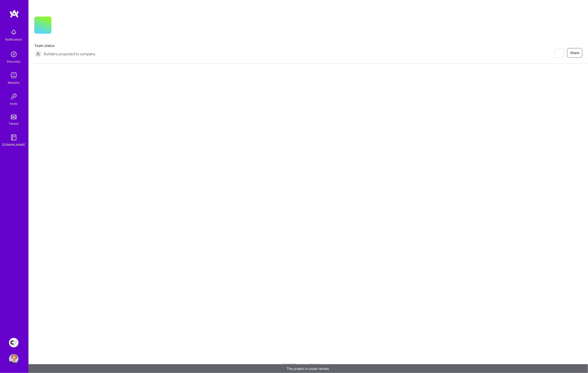  What do you see at coordinates (59, 26) in the screenshot?
I see `i: icon CompanyGray` at bounding box center [59, 26].